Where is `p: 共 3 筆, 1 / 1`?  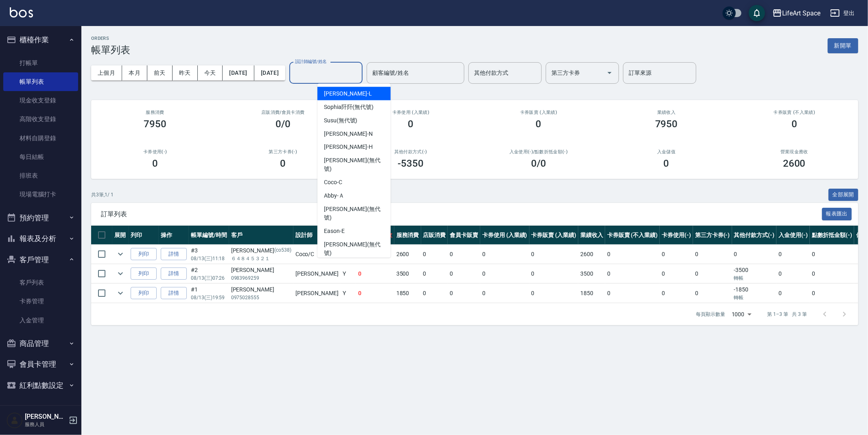
p: 共 3 筆, 1 / 1 is located at coordinates (102, 195).